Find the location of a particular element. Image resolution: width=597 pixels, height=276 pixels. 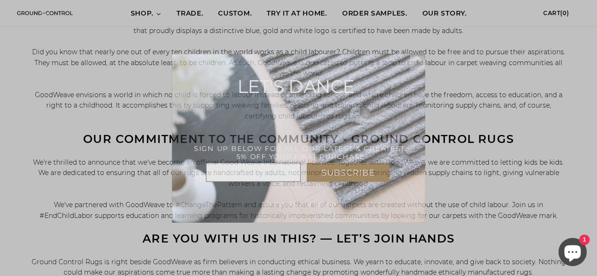

inbox-online-store-chat: Shopify online store chat is located at coordinates (572, 253).